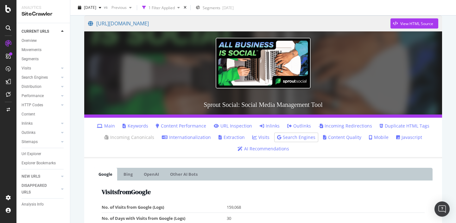 This screenshot has width=456, height=223. What do you see at coordinates (43, 50) in the screenshot?
I see `a: Movements` at bounding box center [43, 50].